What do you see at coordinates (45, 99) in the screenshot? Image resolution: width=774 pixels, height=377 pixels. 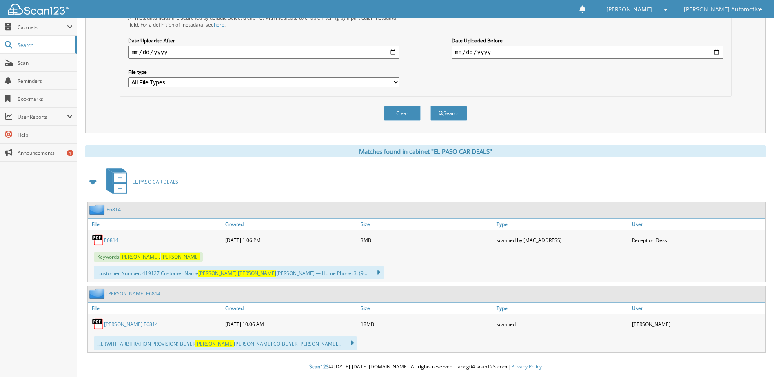 I see `span: Bookmarks` at bounding box center [45, 99].